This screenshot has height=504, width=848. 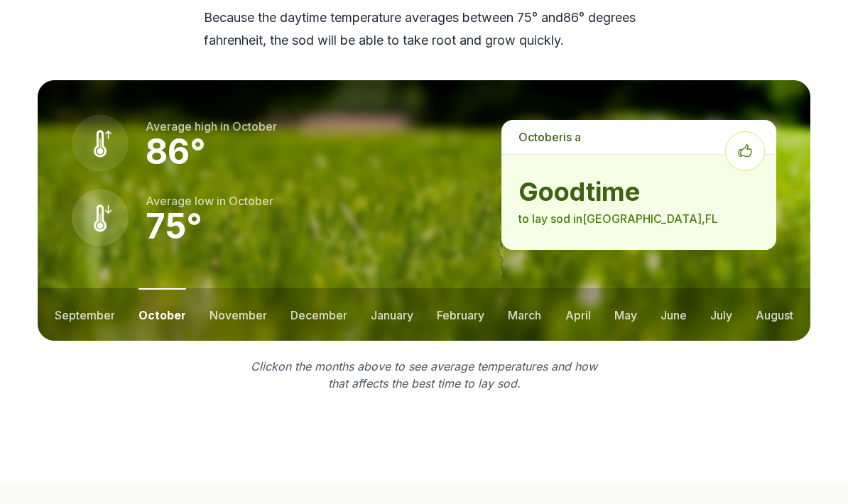 What do you see at coordinates (174, 225) in the screenshot?
I see `strong: 75 °` at bounding box center [174, 225].